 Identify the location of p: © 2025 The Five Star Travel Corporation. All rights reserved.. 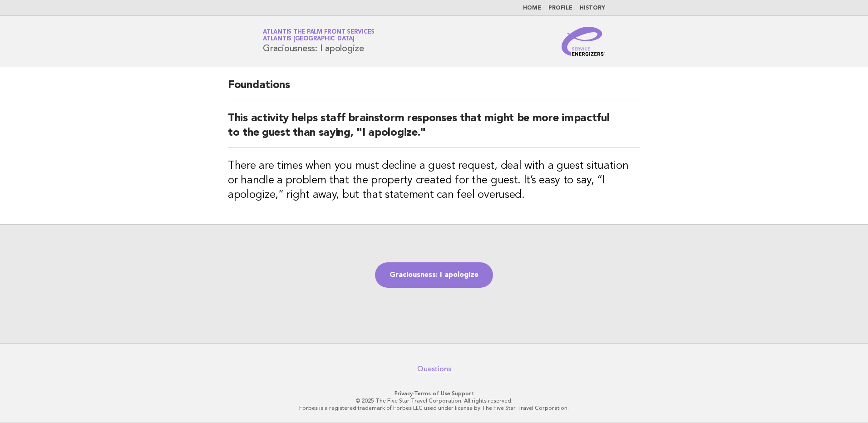
(434, 400).